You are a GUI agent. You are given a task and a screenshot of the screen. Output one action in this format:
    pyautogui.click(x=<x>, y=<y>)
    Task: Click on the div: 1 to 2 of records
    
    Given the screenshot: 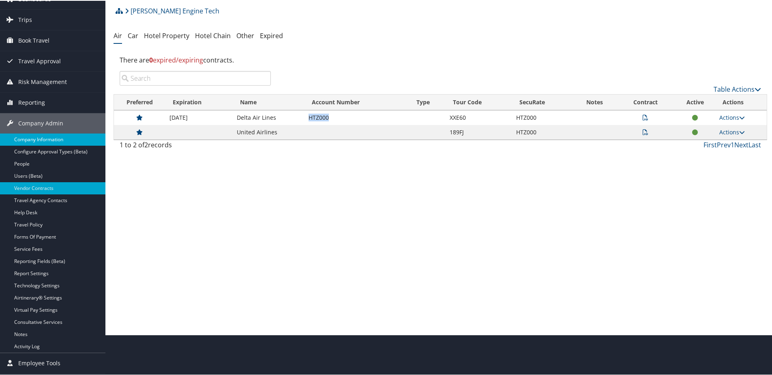 What is the action you would take?
    pyautogui.click(x=195, y=146)
    